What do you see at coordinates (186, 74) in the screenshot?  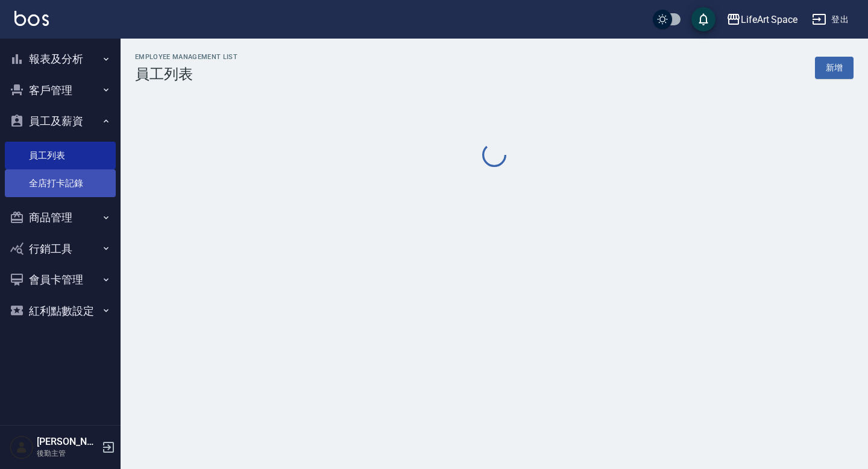 I see `h3: 員工列表` at bounding box center [186, 74].